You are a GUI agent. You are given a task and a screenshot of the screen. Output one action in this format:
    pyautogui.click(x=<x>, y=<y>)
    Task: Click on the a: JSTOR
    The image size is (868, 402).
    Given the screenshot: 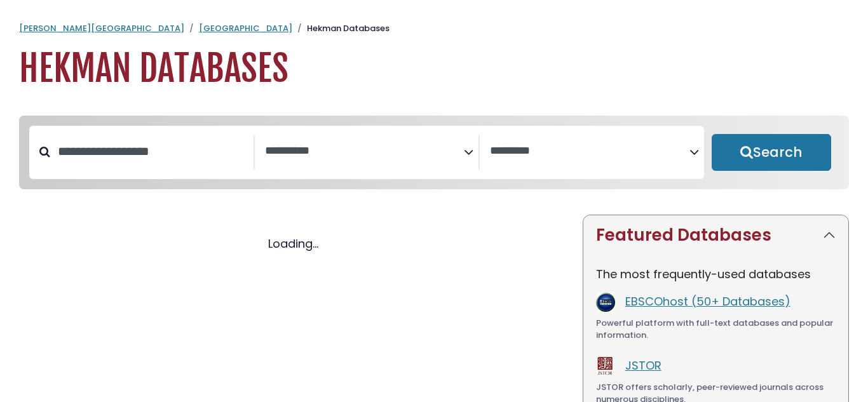 What is the action you would take?
    pyautogui.click(x=643, y=366)
    